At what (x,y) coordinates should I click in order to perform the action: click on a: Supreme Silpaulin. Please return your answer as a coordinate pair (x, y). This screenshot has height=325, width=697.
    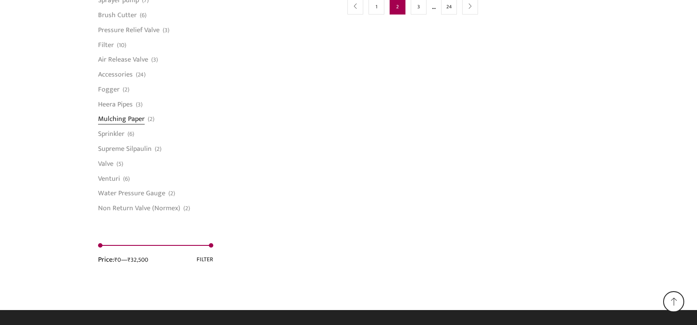
    Looking at the image, I should click on (125, 149).